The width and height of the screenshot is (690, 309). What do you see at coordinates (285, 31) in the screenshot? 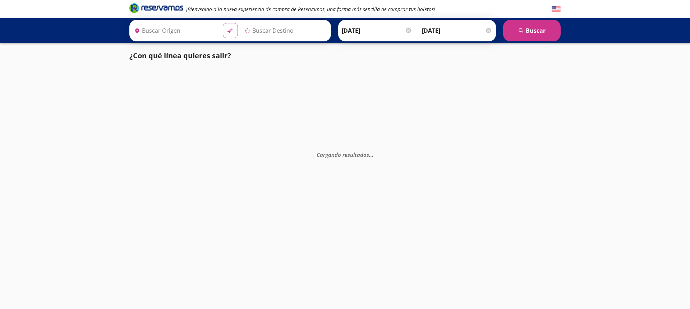
I see `input: Buscar Destino` at bounding box center [285, 31].